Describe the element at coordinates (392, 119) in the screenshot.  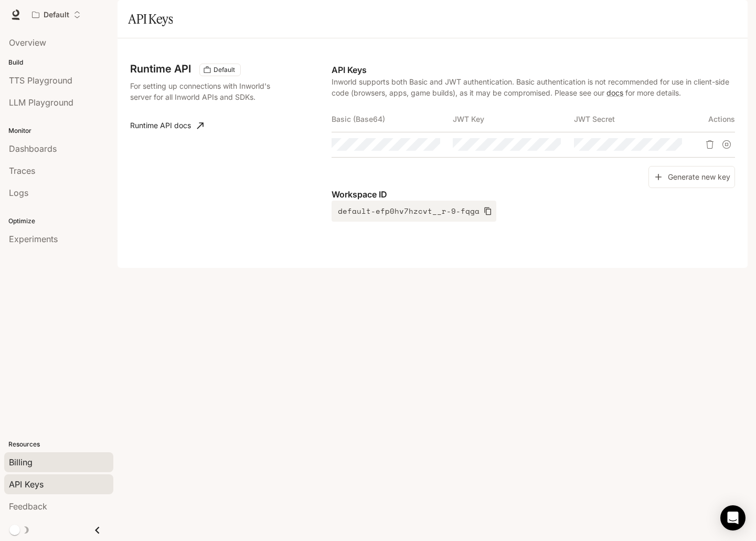
I see `th: Basic (Base64)` at that location.